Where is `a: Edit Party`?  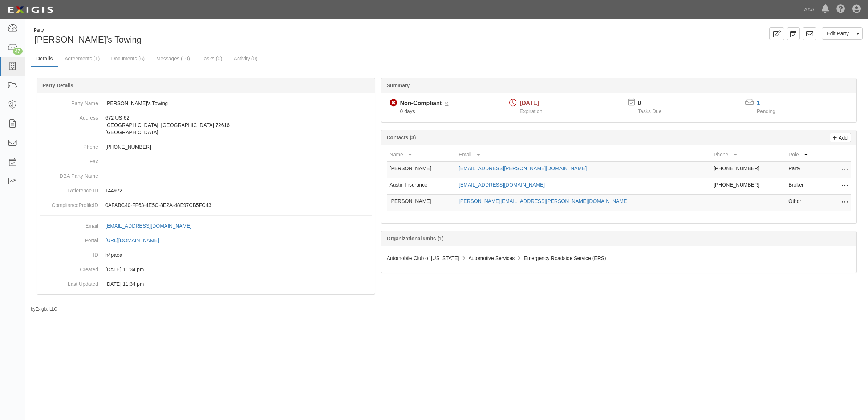
a: Edit Party is located at coordinates (838, 33).